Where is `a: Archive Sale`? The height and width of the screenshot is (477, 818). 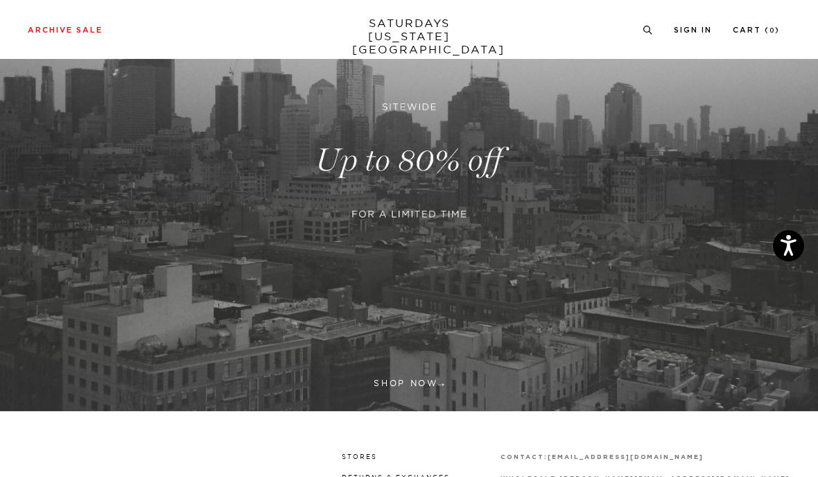 a: Archive Sale is located at coordinates (65, 30).